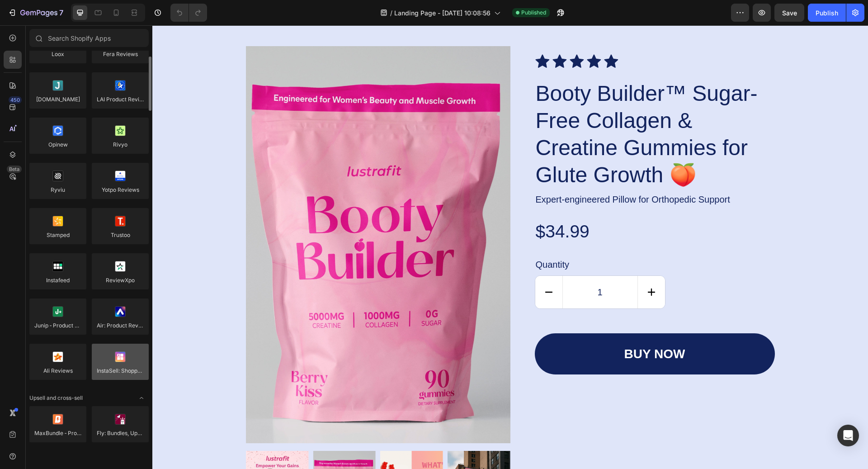  Describe the element at coordinates (486, 174) in the screenshot. I see `p: Expert-engineered Pillow for Orthopedic Support` at that location.